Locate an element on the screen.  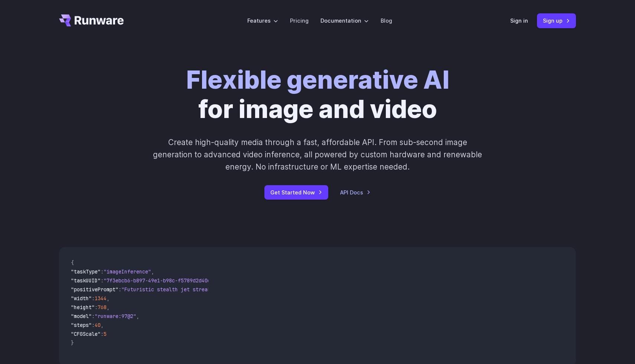
h1: for image and video is located at coordinates (317, 95).